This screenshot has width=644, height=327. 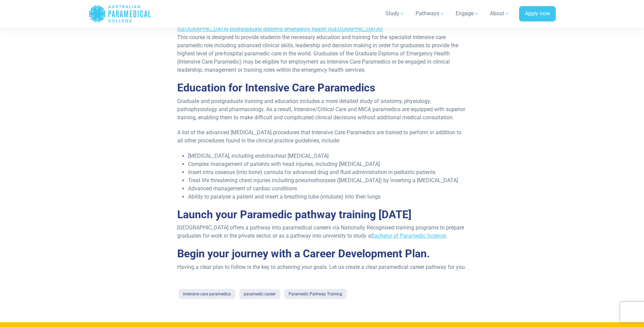 What do you see at coordinates (327, 172) in the screenshot?
I see `li: Insert intra osseous (into bone) cannula for advanced drug and fluid administration in pediatric ...` at bounding box center [327, 172].